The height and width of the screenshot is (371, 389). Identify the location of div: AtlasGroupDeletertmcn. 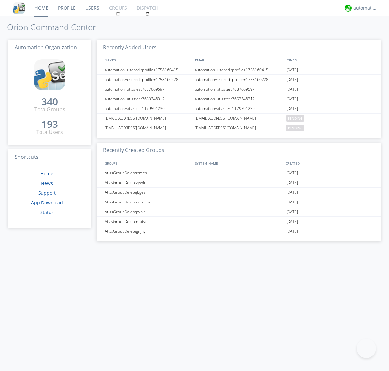
(148, 173).